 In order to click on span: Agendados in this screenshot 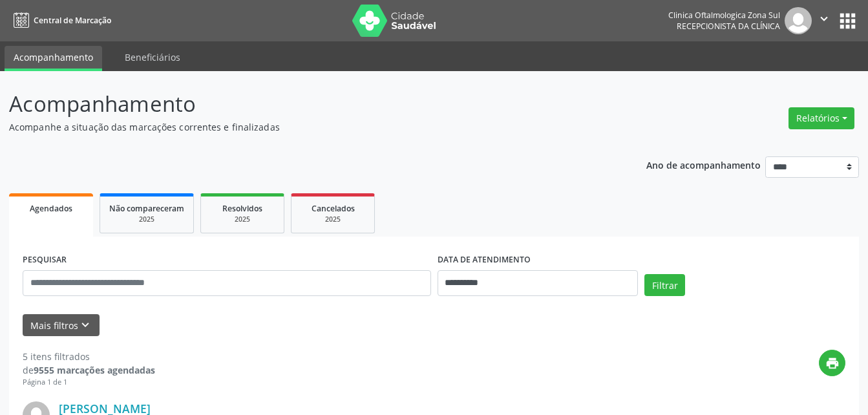, I will do `click(51, 208)`.